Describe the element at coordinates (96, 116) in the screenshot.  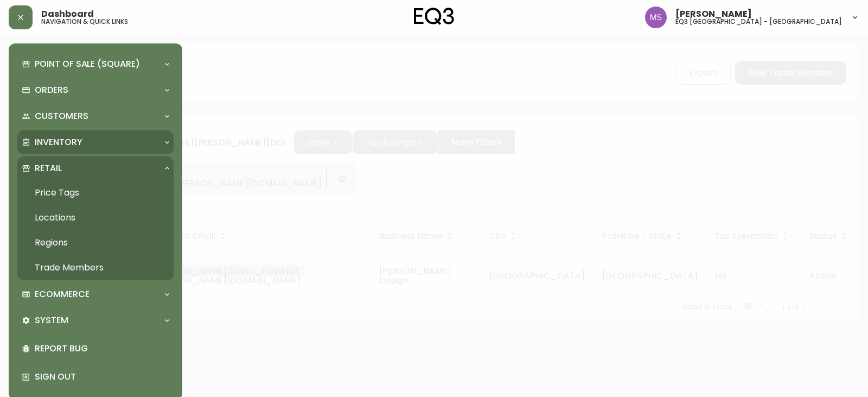
I see `div: Customers` at that location.